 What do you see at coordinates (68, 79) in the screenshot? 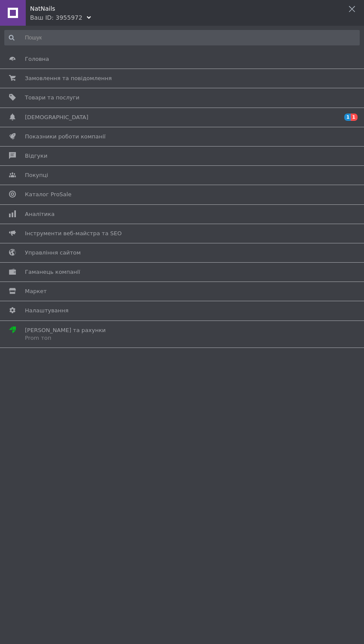
I see `span: Замовлення та повідомлення` at bounding box center [68, 79].